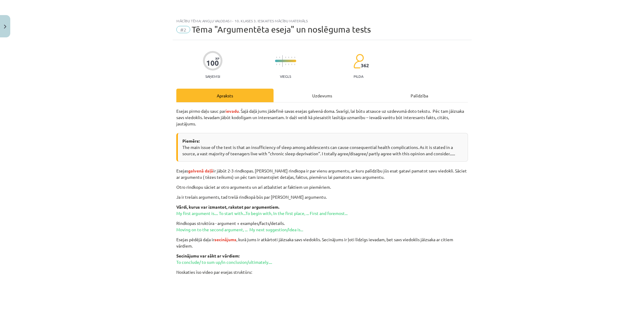  Describe the element at coordinates (225, 95) in the screenshot. I see `div: Apraksts` at that location.